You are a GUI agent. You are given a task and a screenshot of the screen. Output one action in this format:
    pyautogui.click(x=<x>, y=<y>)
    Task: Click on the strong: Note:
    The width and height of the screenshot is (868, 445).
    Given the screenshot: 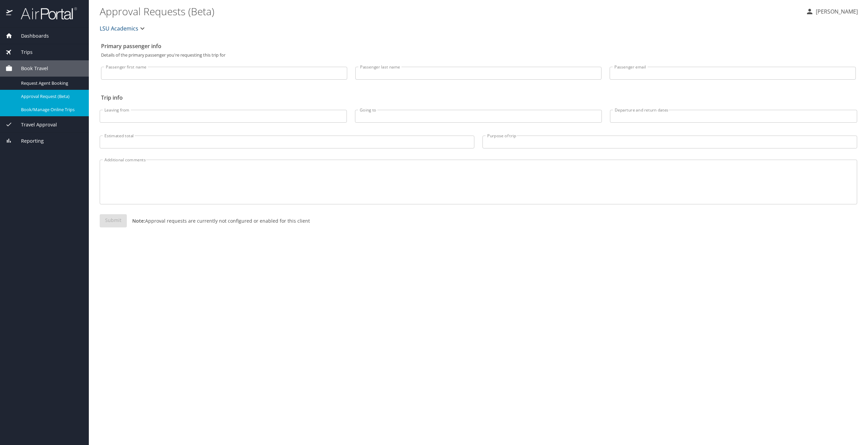 What is the action you would take?
    pyautogui.click(x=139, y=221)
    